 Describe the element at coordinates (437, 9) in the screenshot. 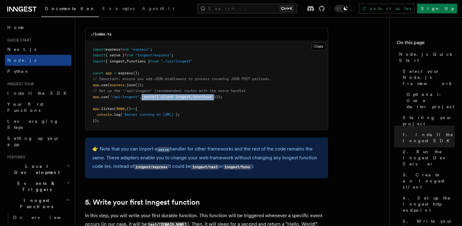

I see `a: Sign Up` at that location.